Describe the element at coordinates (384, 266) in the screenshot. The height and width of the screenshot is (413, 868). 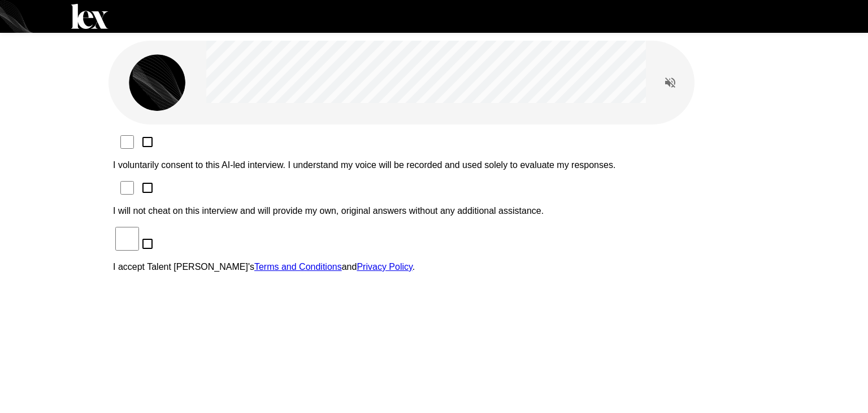
I see `a: Privacy Policy` at that location.